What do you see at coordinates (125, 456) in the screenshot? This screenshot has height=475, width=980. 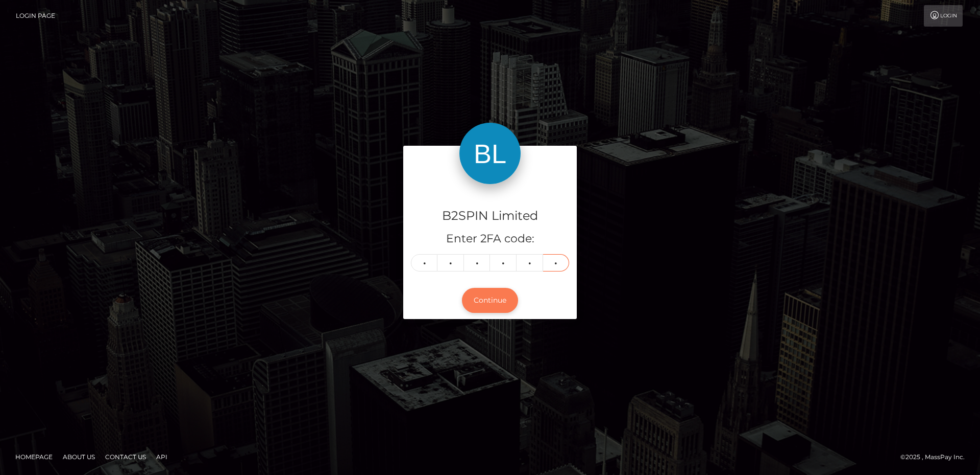 I see `a: Contact Us` at bounding box center [125, 456].